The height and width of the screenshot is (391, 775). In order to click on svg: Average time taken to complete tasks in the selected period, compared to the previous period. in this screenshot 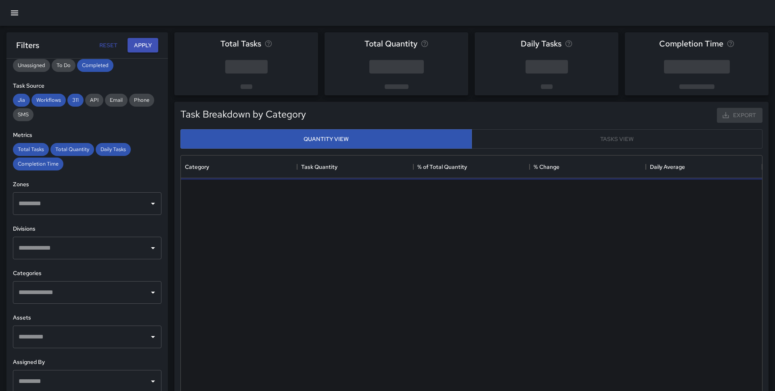, I will do `click(730, 44)`.